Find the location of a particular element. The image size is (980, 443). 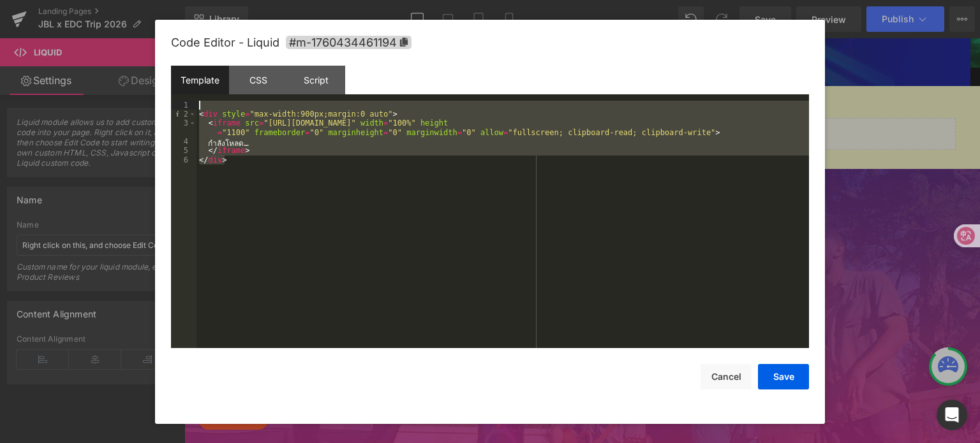

strong: ลงทะเบียนเพื่อรับข่าวสาร is located at coordinates (398, 232).